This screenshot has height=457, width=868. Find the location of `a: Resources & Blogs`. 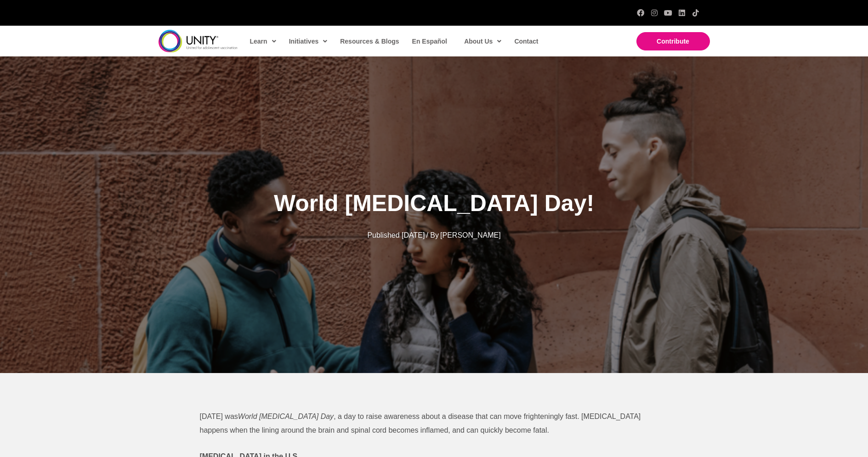

a: Resources & Blogs is located at coordinates (369, 41).